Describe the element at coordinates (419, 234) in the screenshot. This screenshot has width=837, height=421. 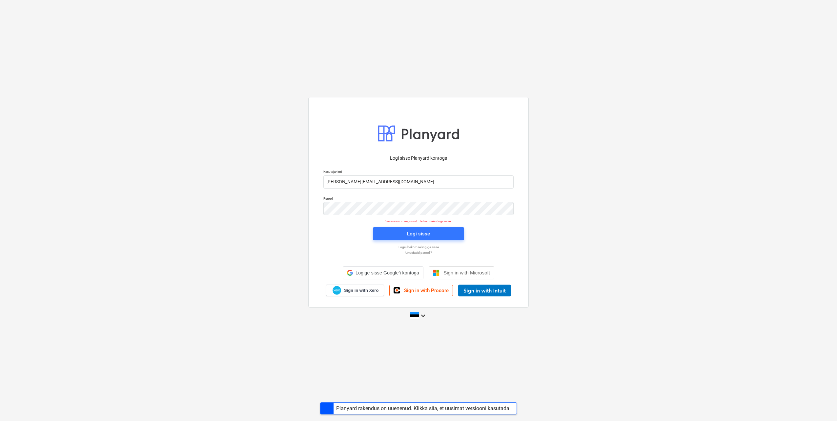
I see `button: Logi sisse` at that location.